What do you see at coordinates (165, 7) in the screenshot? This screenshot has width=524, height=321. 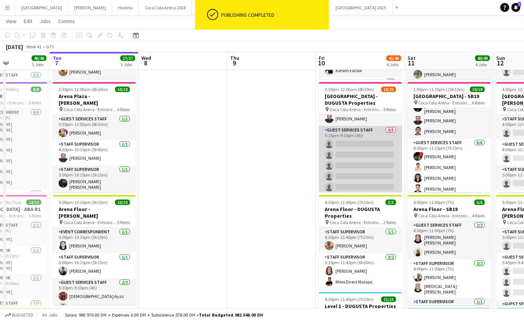 I see `button: Coca Cola Arena 2024` at bounding box center [165, 7].